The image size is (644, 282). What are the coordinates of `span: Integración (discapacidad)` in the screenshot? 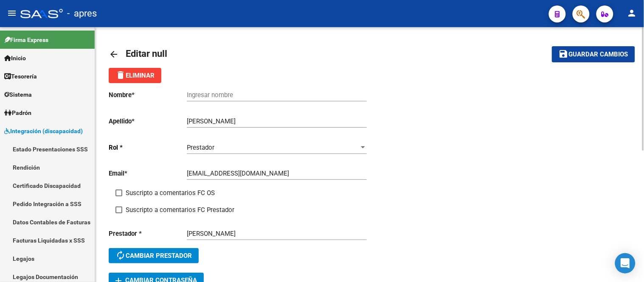 It's located at (43, 131).